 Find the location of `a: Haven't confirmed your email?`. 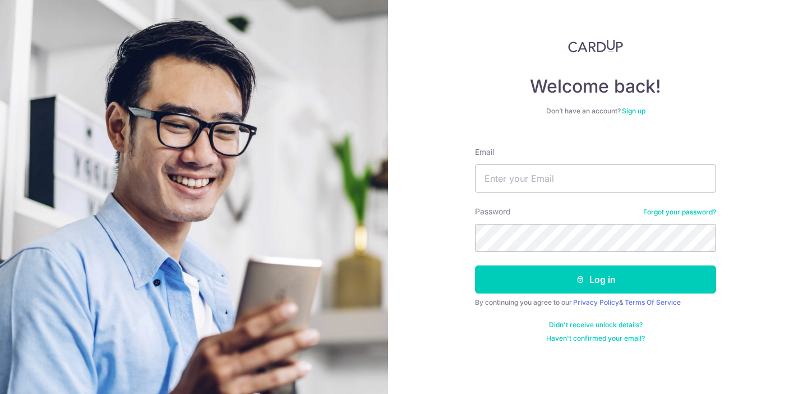

a: Haven't confirmed your email? is located at coordinates (596, 338).